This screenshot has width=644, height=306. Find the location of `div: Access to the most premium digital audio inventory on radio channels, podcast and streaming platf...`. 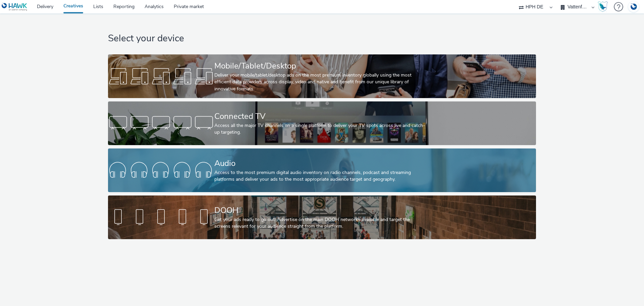

div: Access to the most premium digital audio inventory on radio channels, podcast and streaming platf... is located at coordinates (321, 176).